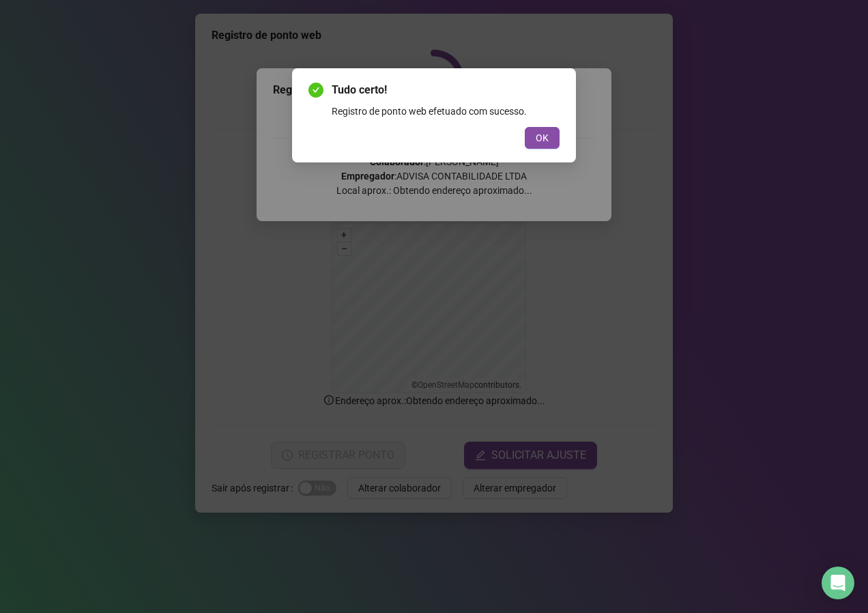 Image resolution: width=868 pixels, height=613 pixels. What do you see at coordinates (445, 90) in the screenshot?
I see `span: Tudo certo!` at bounding box center [445, 90].